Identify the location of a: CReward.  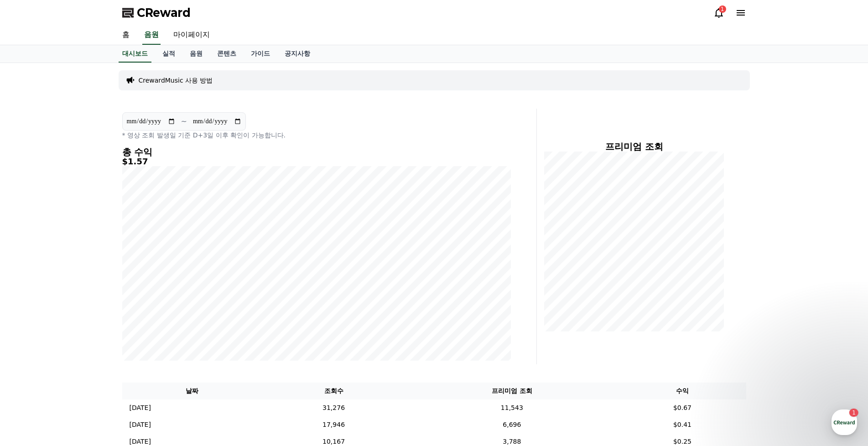
(156, 13).